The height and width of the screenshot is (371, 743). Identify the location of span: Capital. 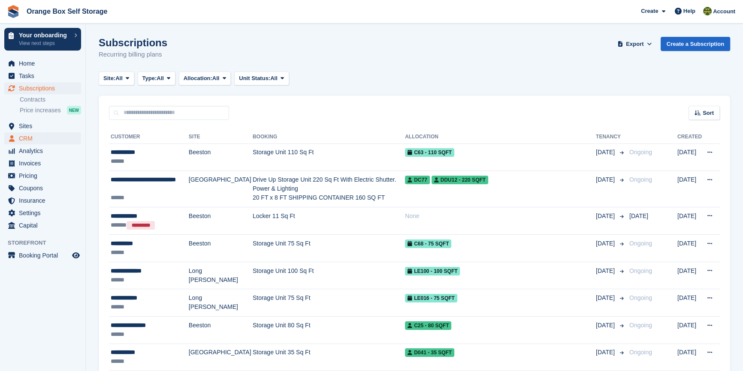
(45, 226).